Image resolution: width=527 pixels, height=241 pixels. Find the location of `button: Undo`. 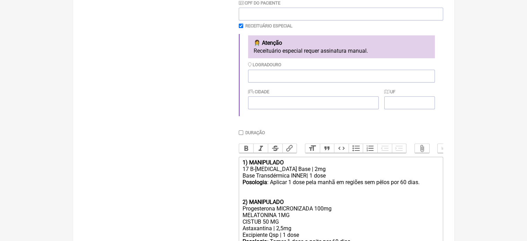

button: Undo is located at coordinates (445, 148).